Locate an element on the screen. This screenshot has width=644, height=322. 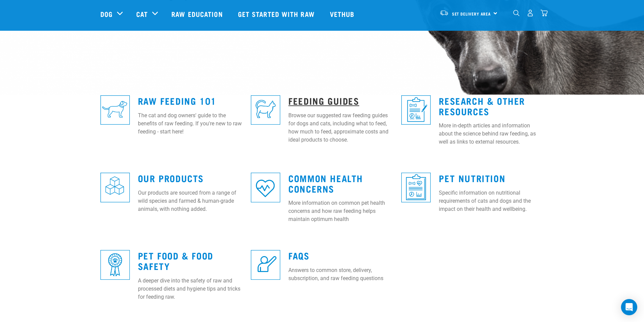
img: home-icon-1@2x.png is located at coordinates (516, 13).